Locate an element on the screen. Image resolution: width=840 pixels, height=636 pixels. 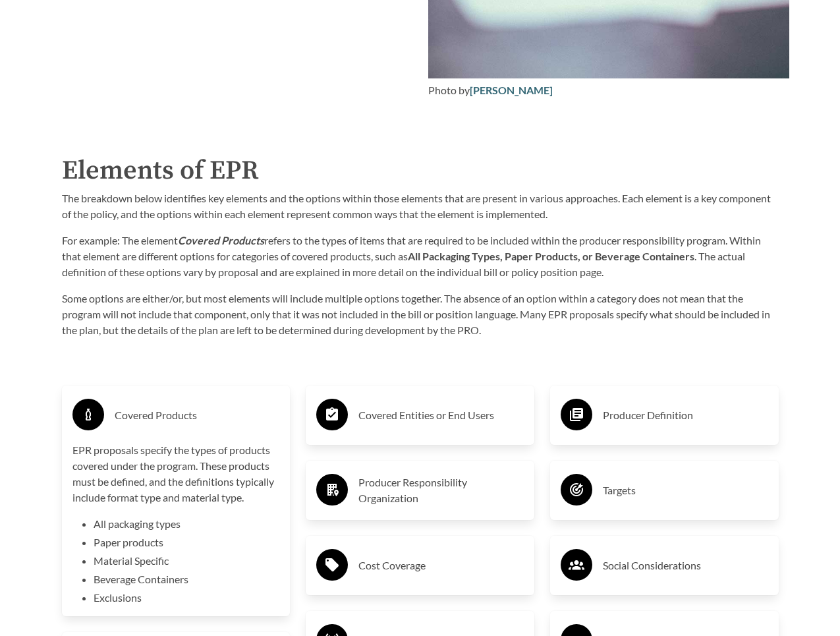
strong: All Packaging Types, Paper Products, or Beverage Containers is located at coordinates (551, 256).